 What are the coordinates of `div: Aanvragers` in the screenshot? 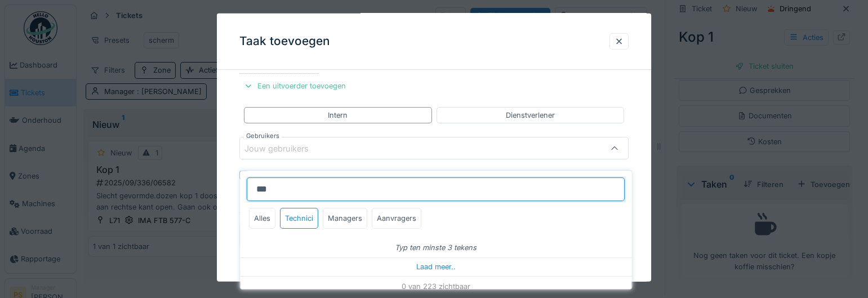 It's located at (397, 217).